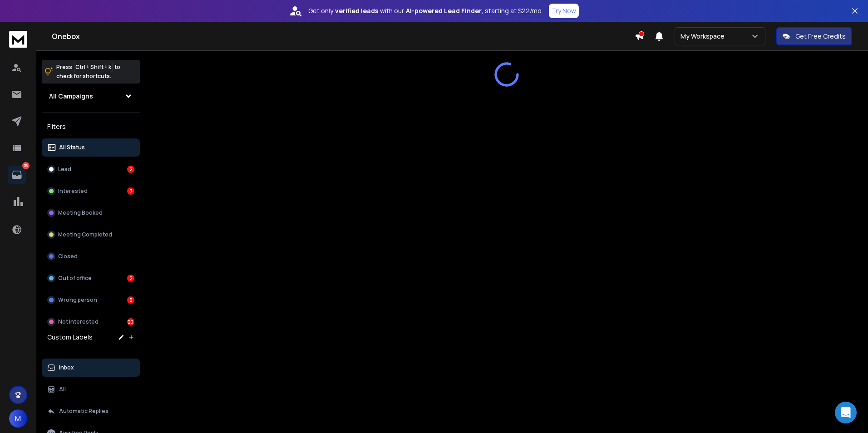 This screenshot has width=868, height=433. Describe the element at coordinates (18, 39) in the screenshot. I see `img: logo` at that location.